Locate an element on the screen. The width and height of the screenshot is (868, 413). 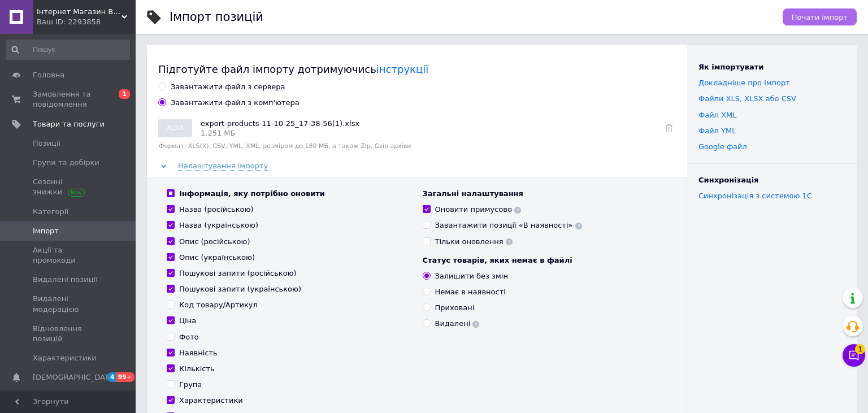
a: Файли ХLS, XLSX або CSV is located at coordinates (747, 99).